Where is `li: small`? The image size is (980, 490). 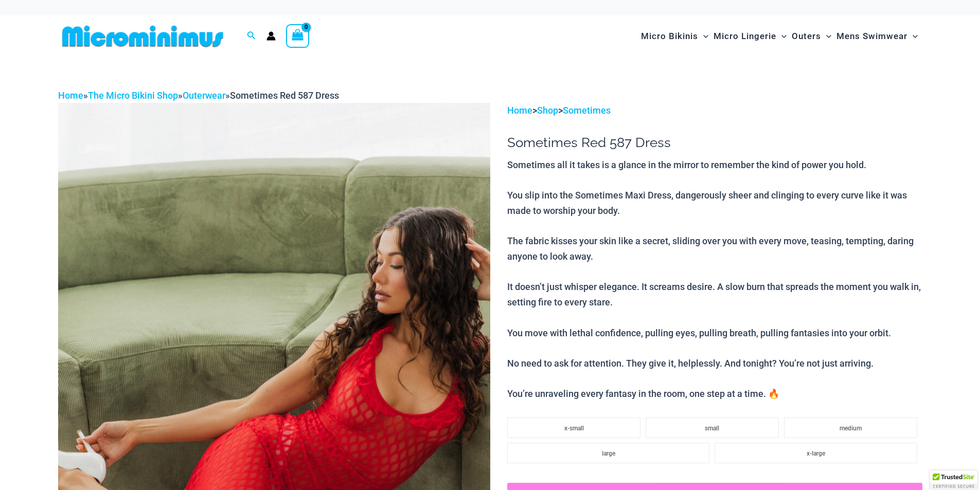 li: small is located at coordinates (711, 428).